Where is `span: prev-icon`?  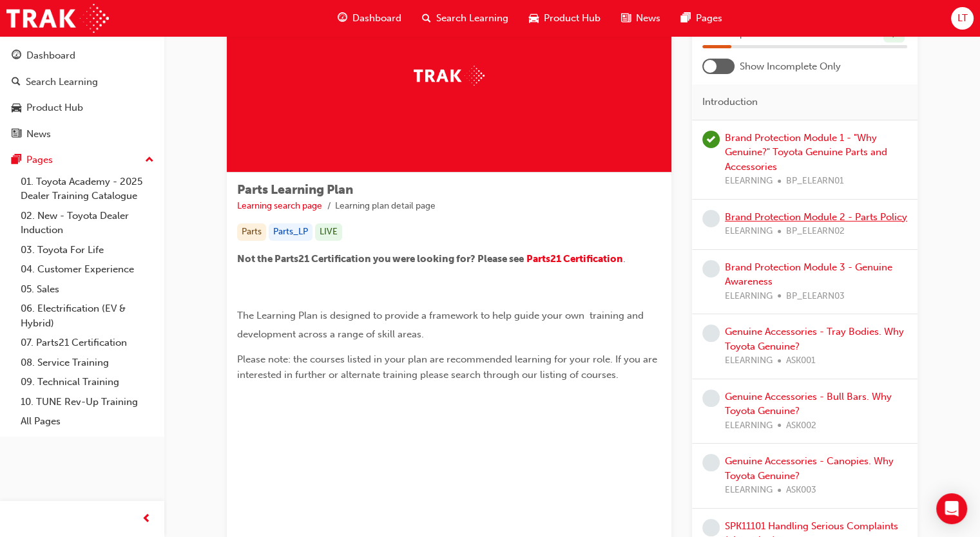
span: prev-icon is located at coordinates (147, 519).